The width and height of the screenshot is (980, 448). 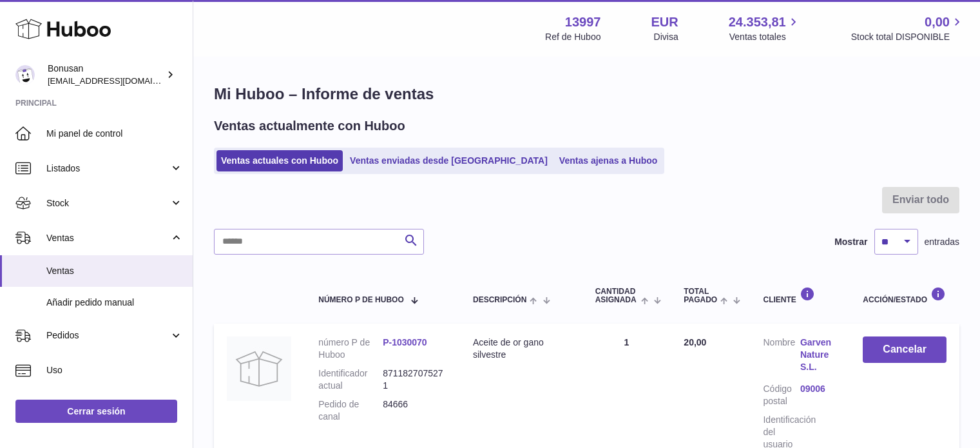 I want to click on span: Mi panel de control, so click(x=114, y=133).